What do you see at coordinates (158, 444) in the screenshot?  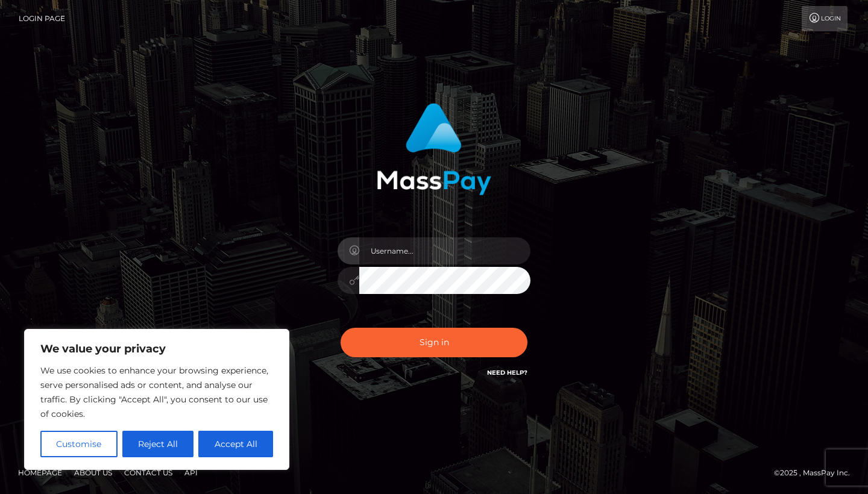 I see `button: Reject All` at bounding box center [158, 444].